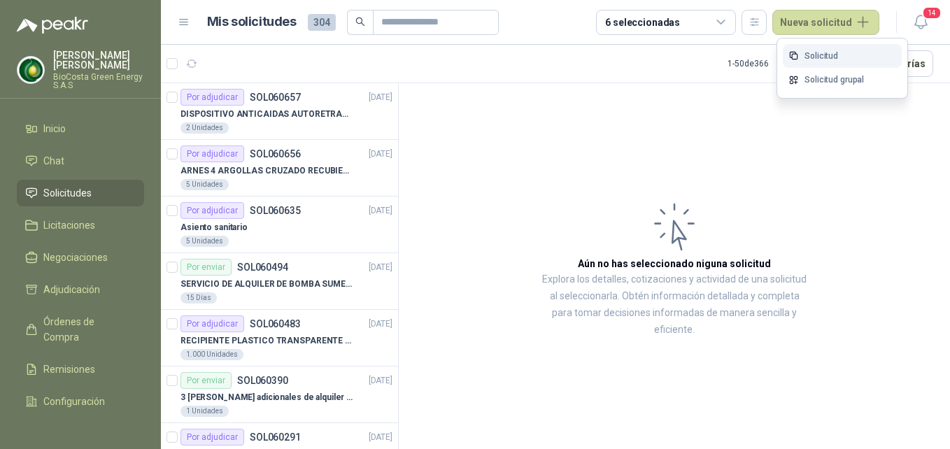 Image resolution: width=950 pixels, height=449 pixels. I want to click on p: SOL060656, so click(275, 154).